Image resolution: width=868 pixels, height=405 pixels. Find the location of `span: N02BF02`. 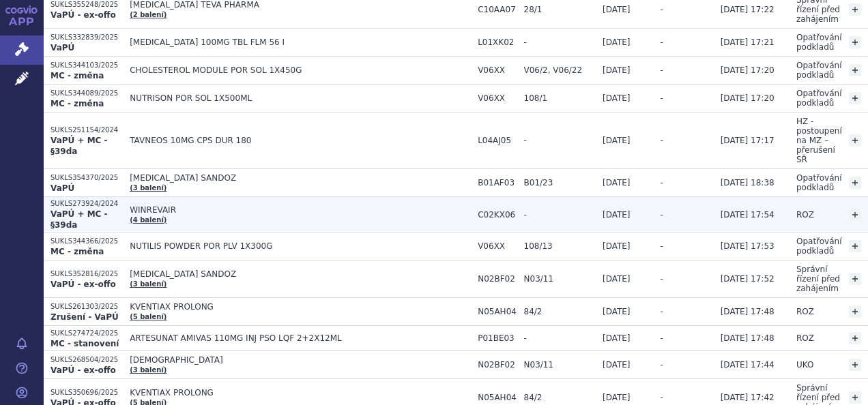

span: N02BF02 is located at coordinates (497, 364).